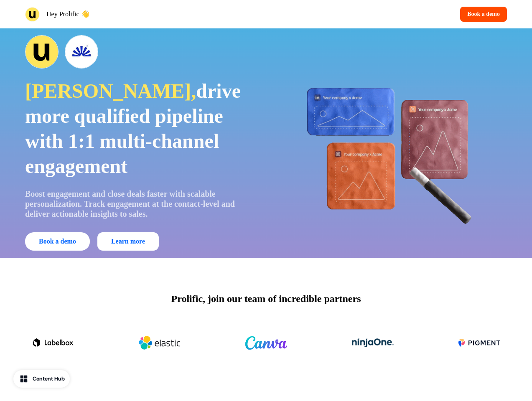 Image resolution: width=532 pixels, height=401 pixels. Describe the element at coordinates (128, 241) in the screenshot. I see `a: Learn more` at that location.